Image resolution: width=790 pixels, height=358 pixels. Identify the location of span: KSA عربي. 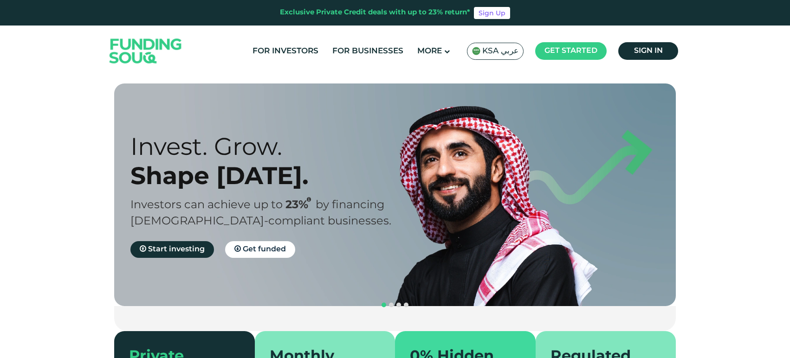
(500, 51).